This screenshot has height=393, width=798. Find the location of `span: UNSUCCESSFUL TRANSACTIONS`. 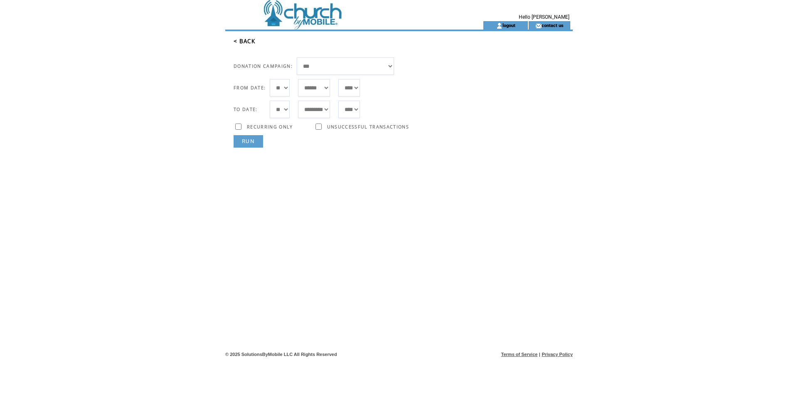

span: UNSUCCESSFUL TRANSACTIONS is located at coordinates (368, 127).